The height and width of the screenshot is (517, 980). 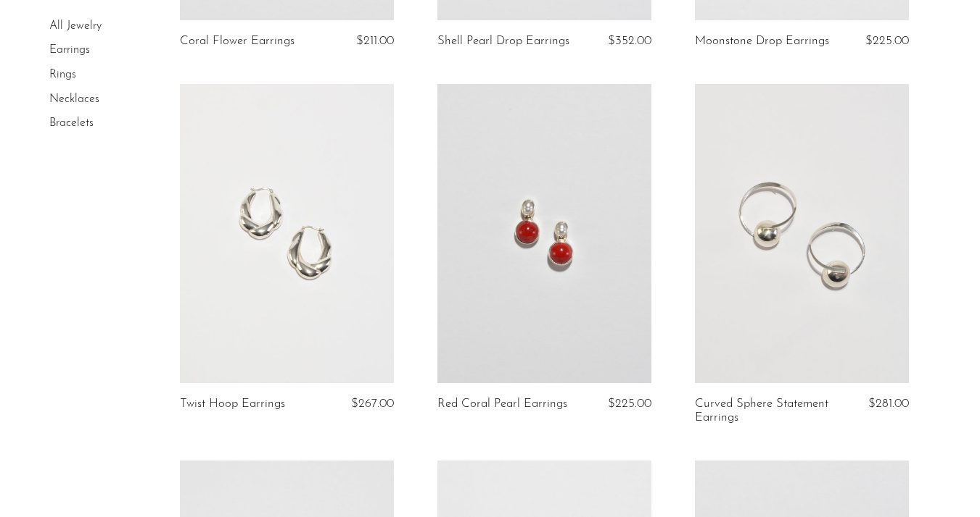 I want to click on a: Rings, so click(x=63, y=75).